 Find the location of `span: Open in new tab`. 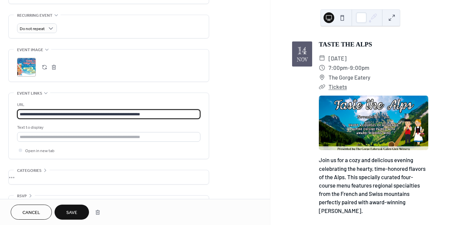

span: Open in new tab is located at coordinates (40, 151).